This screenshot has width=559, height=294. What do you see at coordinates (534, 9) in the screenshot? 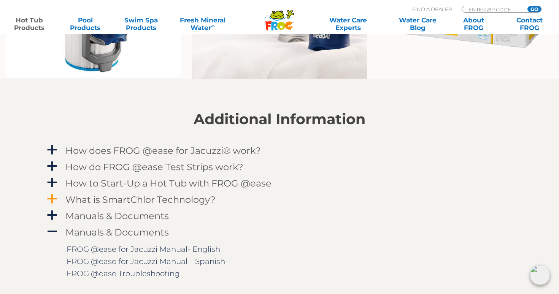
I see `input: GO` at bounding box center [534, 9].